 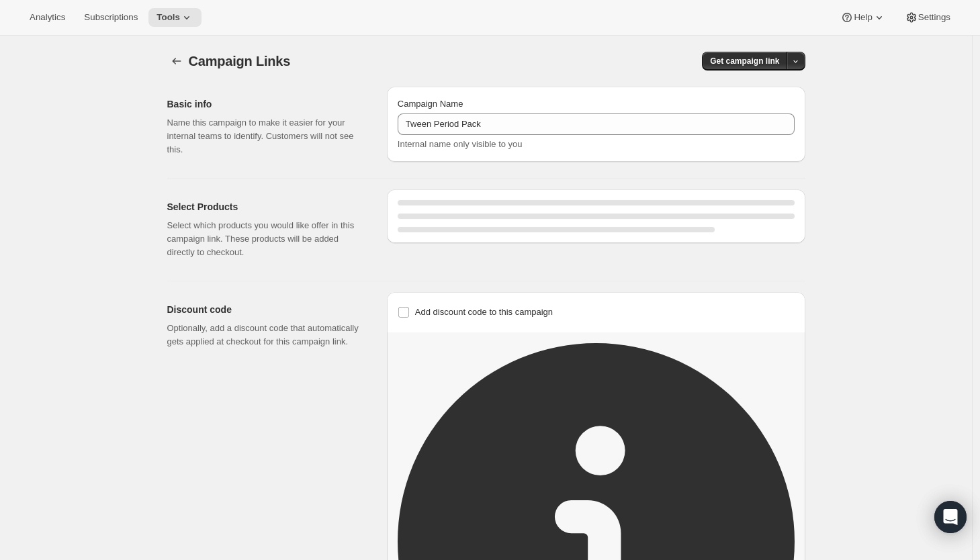 I want to click on span: Campaign Links, so click(x=240, y=61).